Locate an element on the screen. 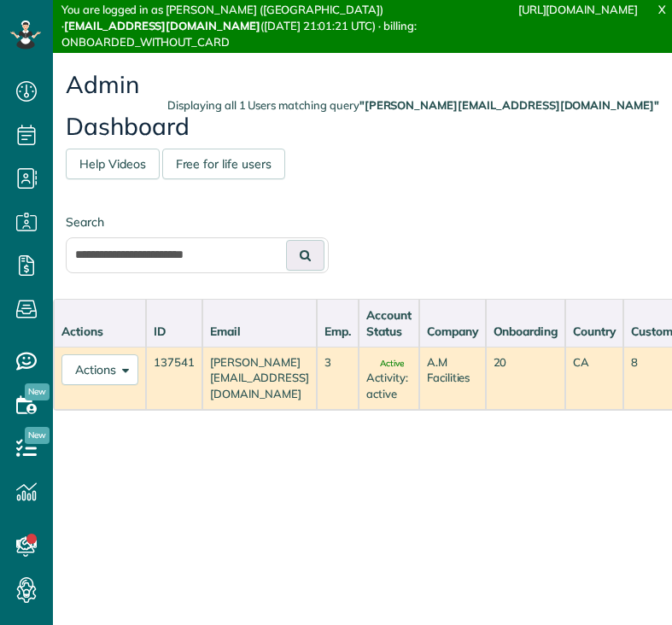 Image resolution: width=672 pixels, height=625 pixels. div: Company is located at coordinates (453, 332).